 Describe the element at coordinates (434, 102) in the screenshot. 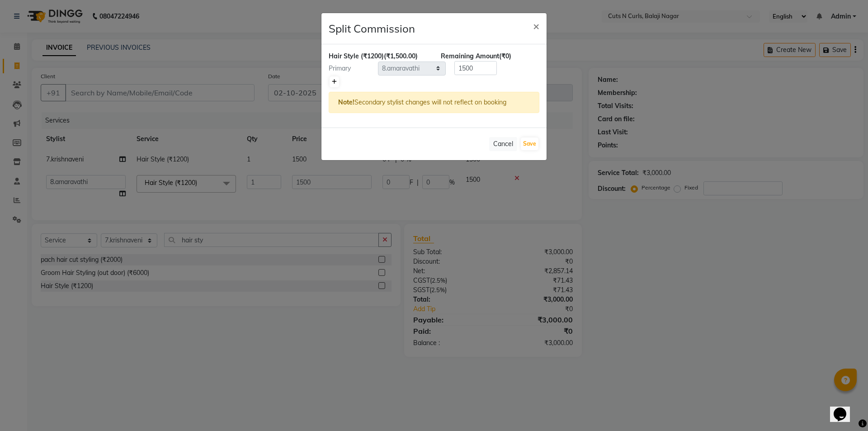

I see `div: Secondary stylist changes will not reflect on booking` at that location.